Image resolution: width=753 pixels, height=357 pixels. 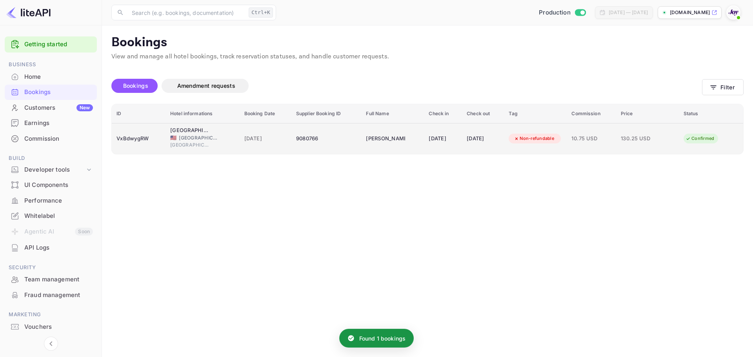 I want to click on span: 130.25 USD, so click(x=640, y=139).